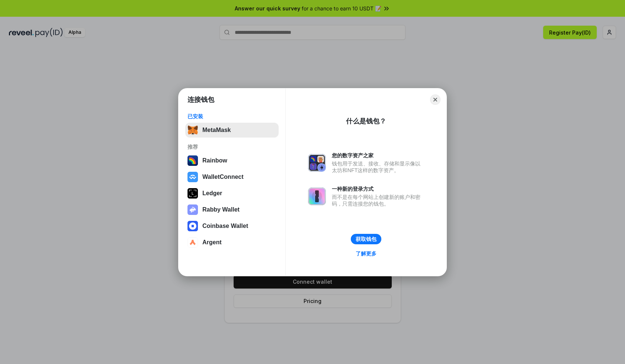  I want to click on button: WalletConnect, so click(232, 177).